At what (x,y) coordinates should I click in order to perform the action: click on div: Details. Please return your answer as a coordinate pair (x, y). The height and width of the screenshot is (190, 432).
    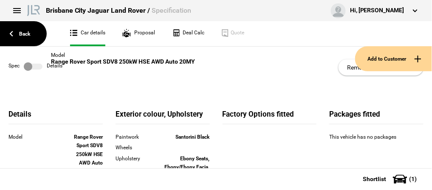
    Looking at the image, I should click on (56, 117).